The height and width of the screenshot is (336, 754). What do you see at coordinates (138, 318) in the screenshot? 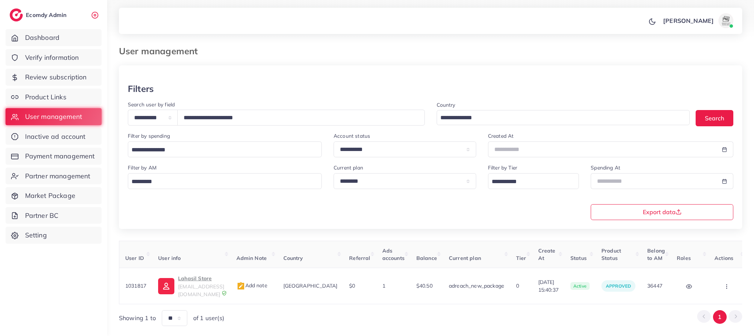
I see `span: Showing 1 to` at bounding box center [138, 318].